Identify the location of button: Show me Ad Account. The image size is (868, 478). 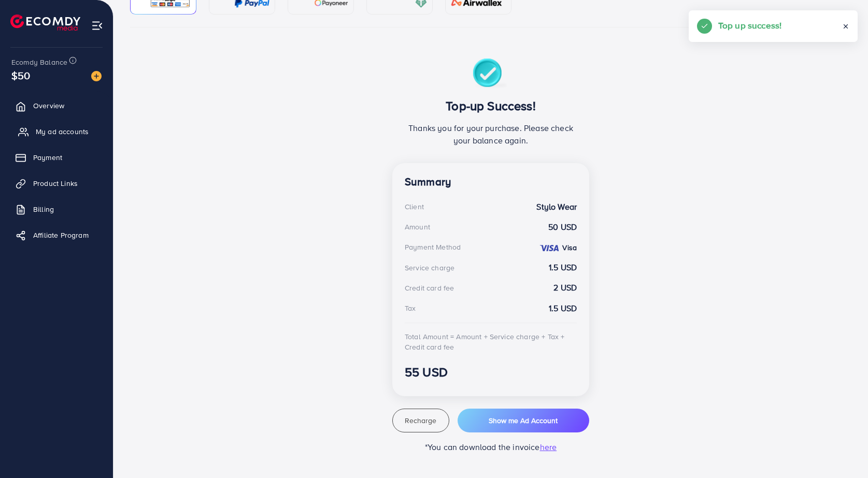
(524, 421).